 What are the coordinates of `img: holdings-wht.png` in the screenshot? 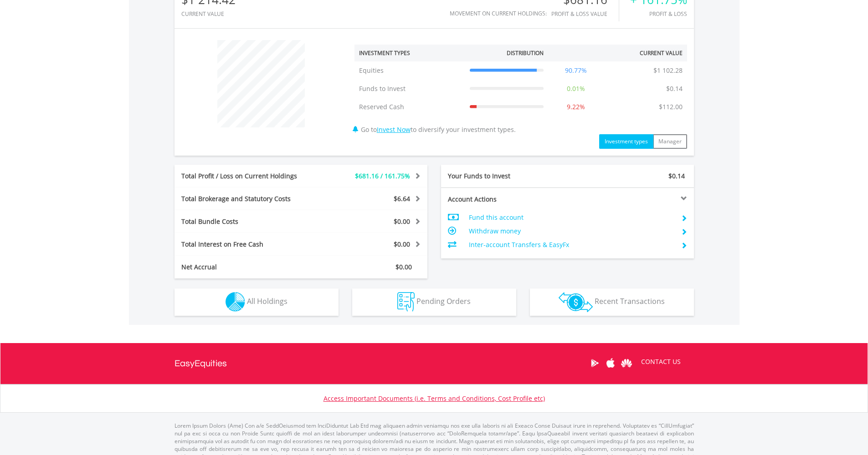 It's located at (236, 302).